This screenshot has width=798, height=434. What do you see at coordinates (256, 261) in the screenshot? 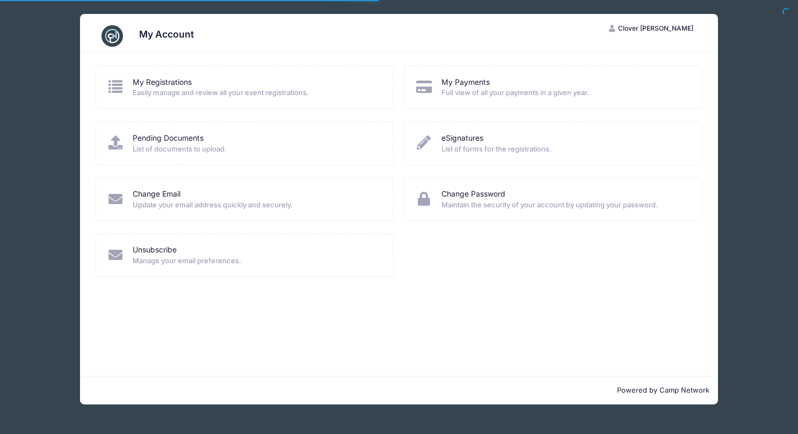
I see `span: Manage your email preferences.` at bounding box center [256, 261].